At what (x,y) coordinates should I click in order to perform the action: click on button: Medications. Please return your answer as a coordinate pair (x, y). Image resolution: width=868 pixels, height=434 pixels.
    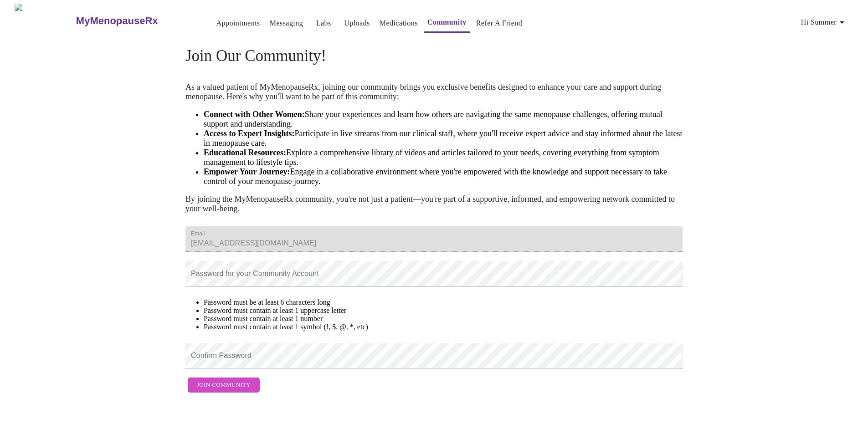
    Looking at the image, I should click on (399, 23).